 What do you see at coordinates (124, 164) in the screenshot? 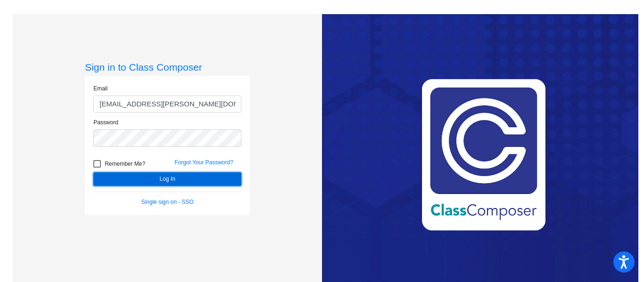
I see `span: Remember Me?` at bounding box center [124, 164].